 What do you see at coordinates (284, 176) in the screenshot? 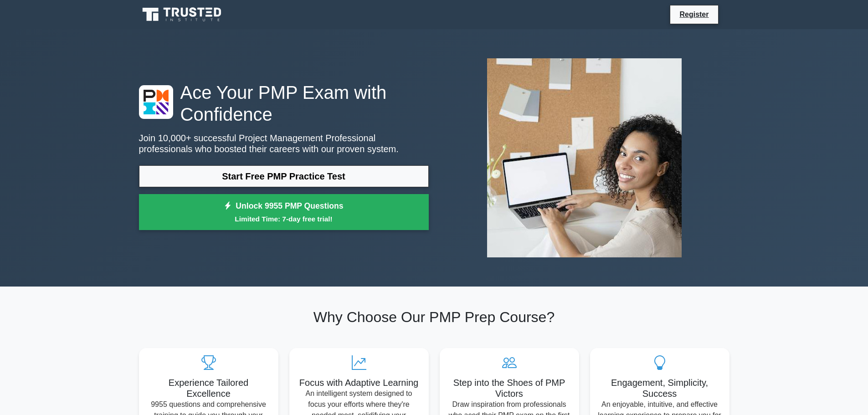
I see `a: Start Free PMP Practice Test` at bounding box center [284, 176].